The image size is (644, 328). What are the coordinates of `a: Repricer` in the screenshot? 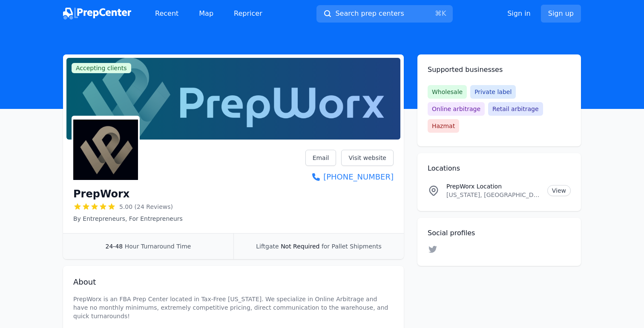 It's located at (248, 13).